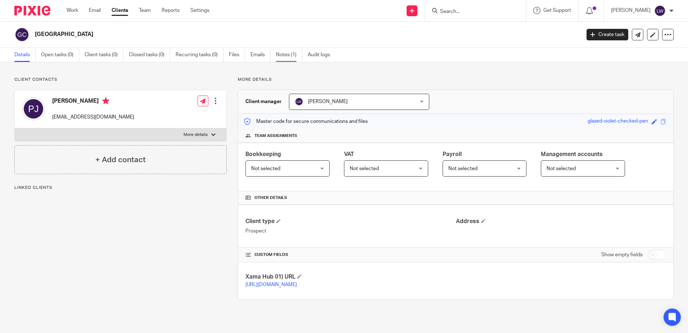 The width and height of the screenshot is (688, 333). What do you see at coordinates (171, 10) in the screenshot?
I see `a: Reports` at bounding box center [171, 10].